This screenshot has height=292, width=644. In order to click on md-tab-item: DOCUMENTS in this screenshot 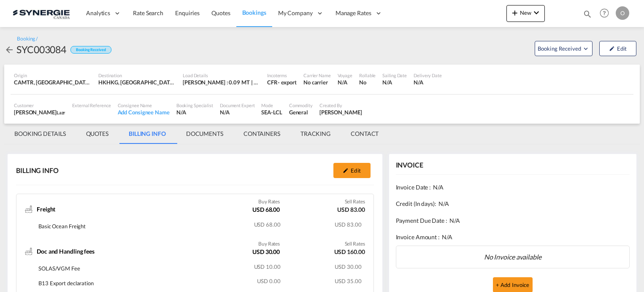, I will do `click(205, 134)`.